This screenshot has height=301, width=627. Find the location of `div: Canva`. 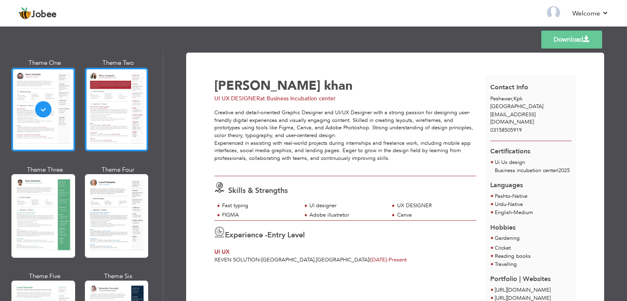

div: Canva is located at coordinates (434, 215).